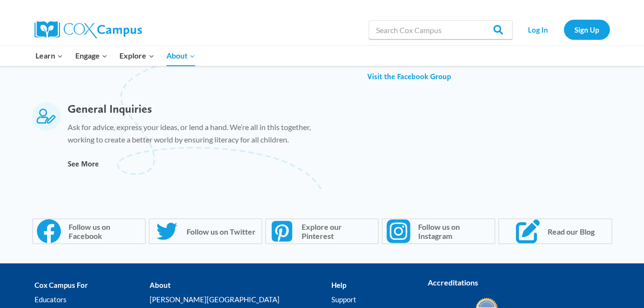  I want to click on a: Follow us on Instagram, so click(438, 231).